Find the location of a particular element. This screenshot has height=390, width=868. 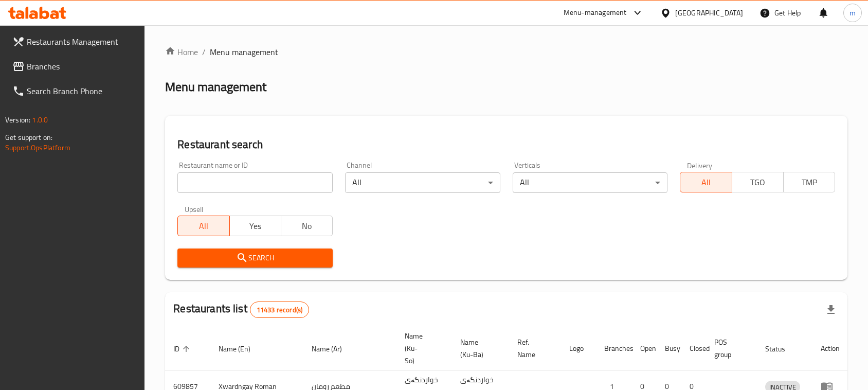

a: Restaurants Management is located at coordinates (74, 41).